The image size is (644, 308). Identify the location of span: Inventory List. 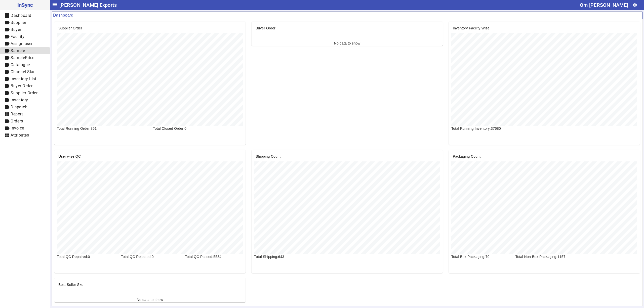
(23, 79).